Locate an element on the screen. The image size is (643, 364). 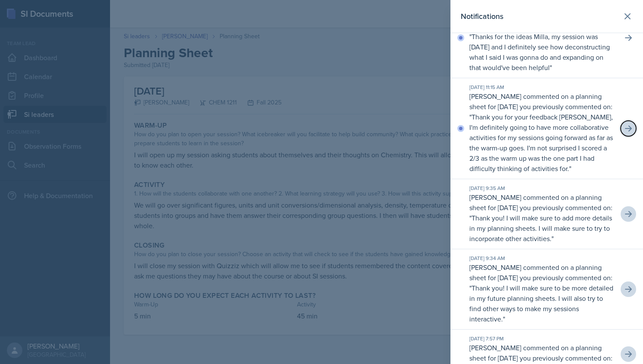
h2: Notifications is located at coordinates (482, 16).